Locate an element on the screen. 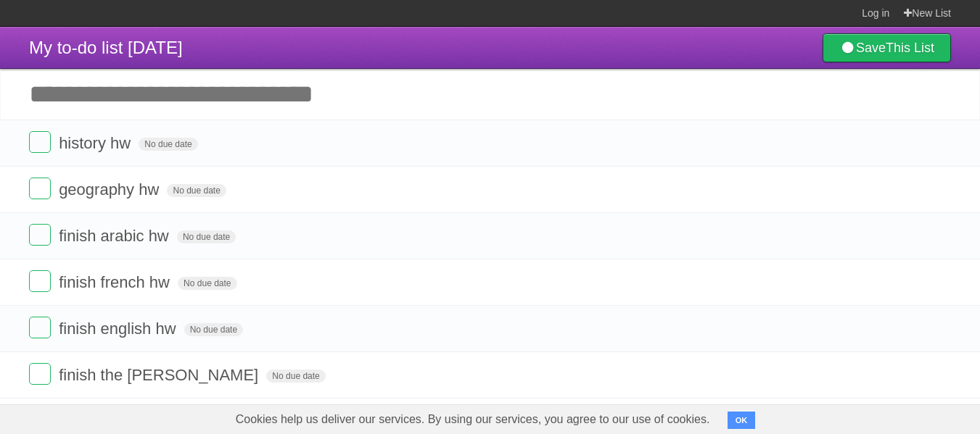 The height and width of the screenshot is (434, 980). span: finish arabic hw is located at coordinates (115, 236).